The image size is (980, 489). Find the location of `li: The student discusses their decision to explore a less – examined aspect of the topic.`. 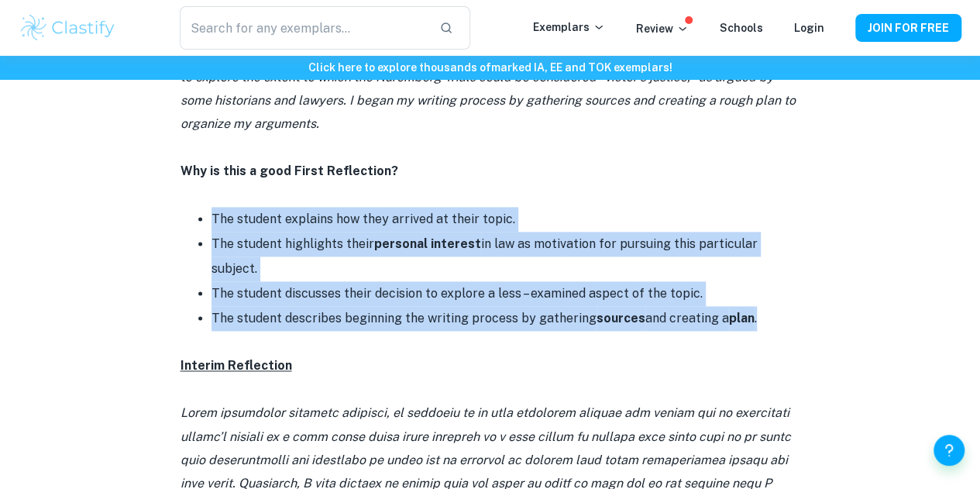

li: The student discusses their decision to explore a less – examined aspect of the topic. is located at coordinates (506, 294).